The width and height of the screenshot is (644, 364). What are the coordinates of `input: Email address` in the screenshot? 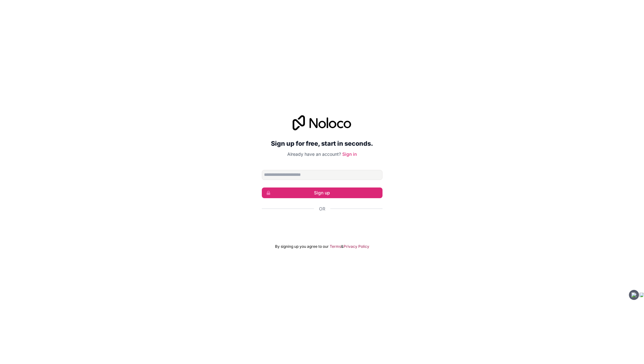 It's located at (322, 175).